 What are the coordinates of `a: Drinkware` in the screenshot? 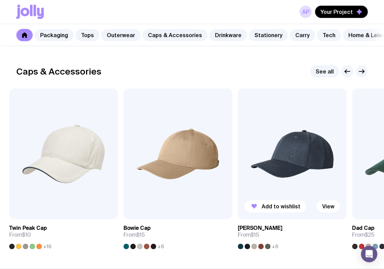 It's located at (229, 35).